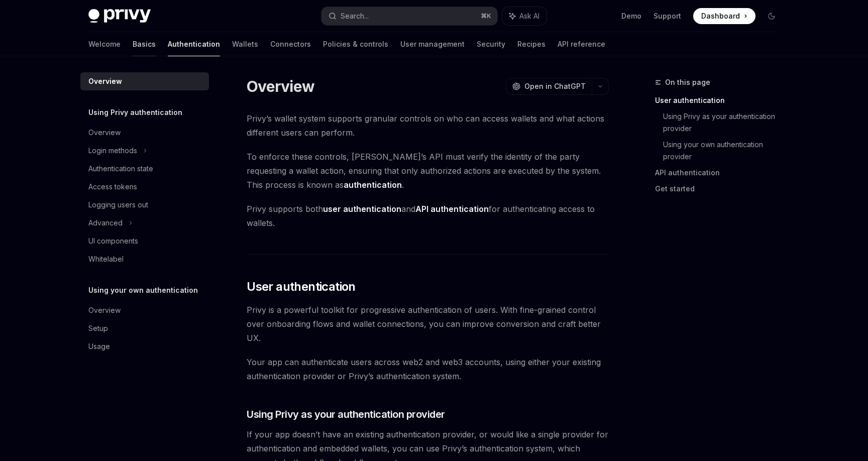 This screenshot has width=868, height=461. What do you see at coordinates (409, 16) in the screenshot?
I see `button: Search...⌘K` at bounding box center [409, 16].